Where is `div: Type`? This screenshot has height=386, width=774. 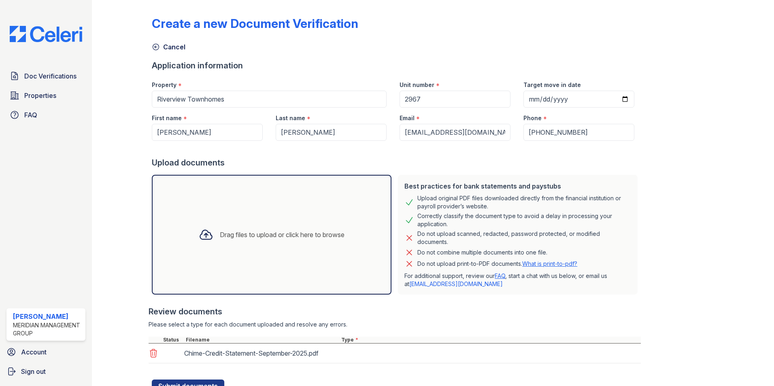
div: Type is located at coordinates (490, 340).